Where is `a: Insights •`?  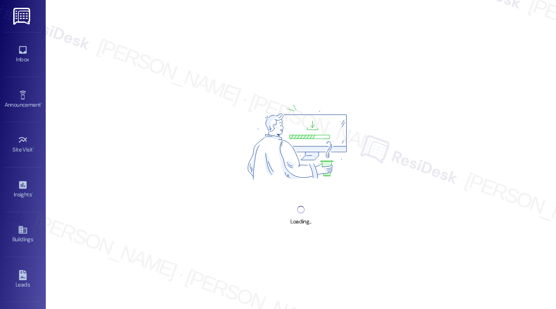 a: Insights • is located at coordinates (23, 189).